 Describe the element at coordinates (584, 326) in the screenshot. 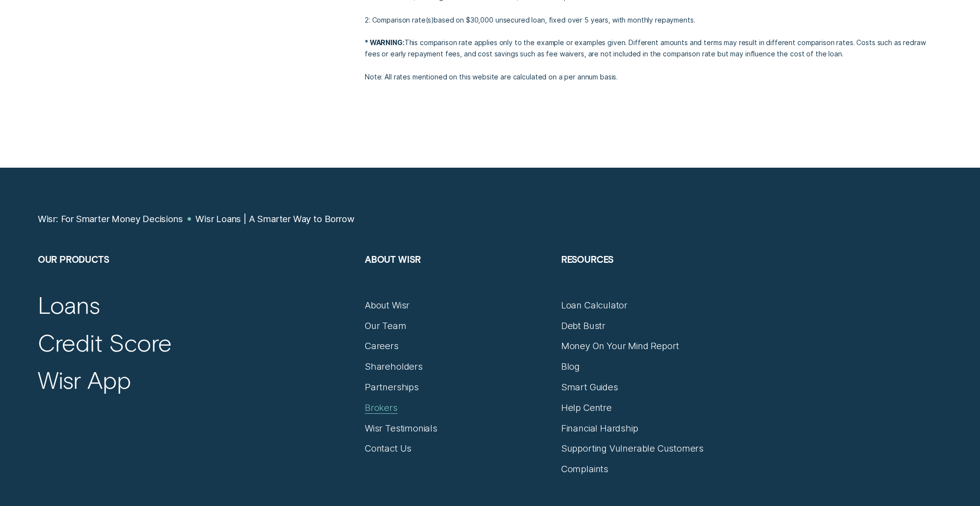

I see `a: Debt Bustr` at that location.